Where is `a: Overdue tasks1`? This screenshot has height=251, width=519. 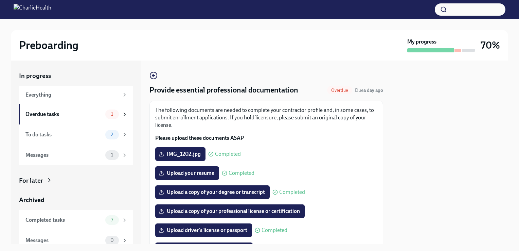 a: Overdue tasks1 is located at coordinates (76, 114).